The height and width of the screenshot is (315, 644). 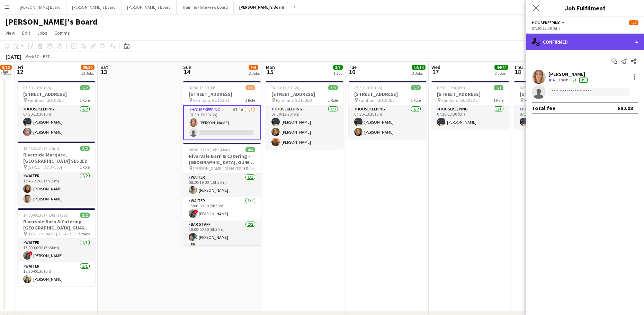 What do you see at coordinates (554, 79) in the screenshot?
I see `span: 4` at bounding box center [554, 79].